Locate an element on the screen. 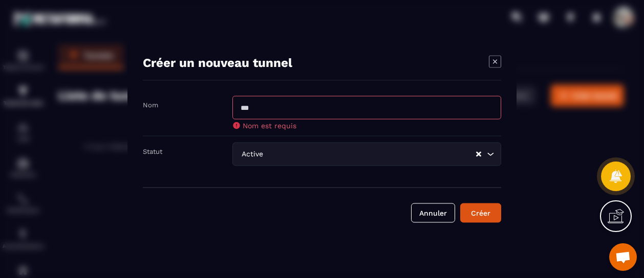  div: Créer is located at coordinates (481, 213).